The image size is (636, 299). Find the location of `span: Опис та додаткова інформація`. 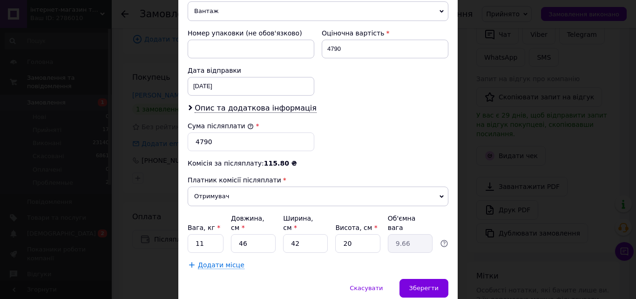

span: Опис та додаткова інформація is located at coordinates (256, 108).